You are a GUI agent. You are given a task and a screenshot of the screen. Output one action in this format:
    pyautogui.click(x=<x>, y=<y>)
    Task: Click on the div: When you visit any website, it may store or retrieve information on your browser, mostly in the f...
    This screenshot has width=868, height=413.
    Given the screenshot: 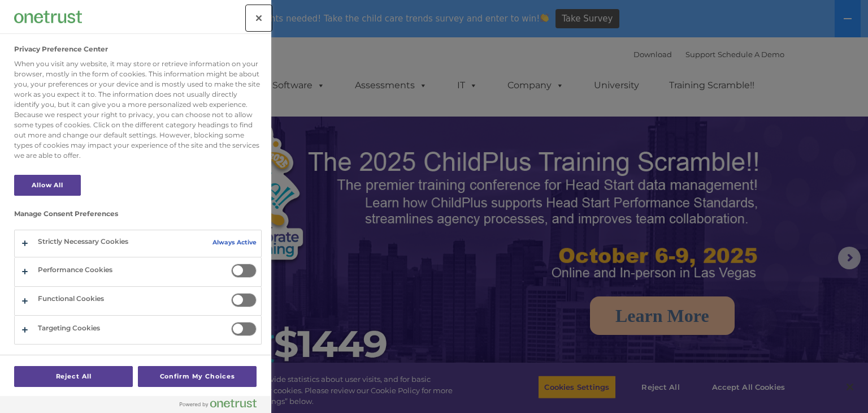 What is the action you would take?
    pyautogui.click(x=138, y=110)
    